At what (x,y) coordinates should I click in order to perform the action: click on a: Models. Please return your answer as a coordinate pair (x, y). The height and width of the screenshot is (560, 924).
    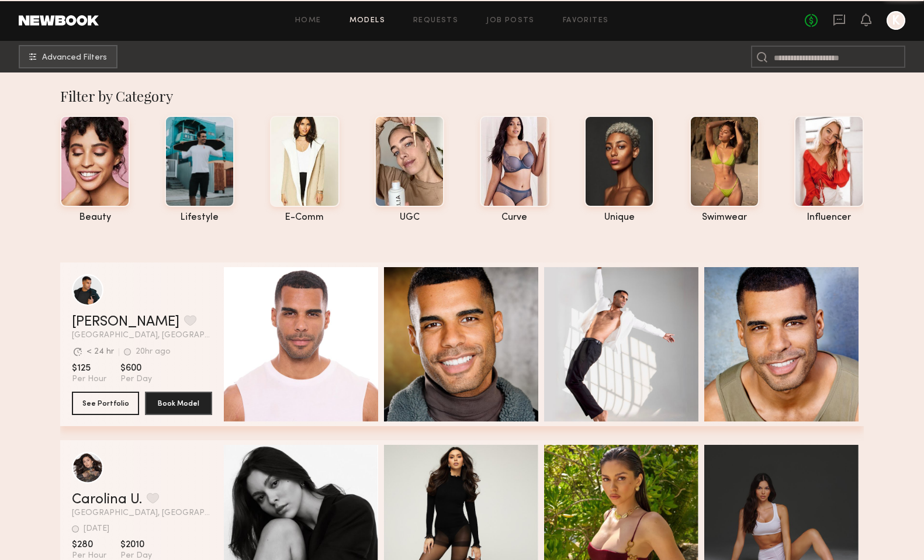
    Looking at the image, I should click on (367, 20).